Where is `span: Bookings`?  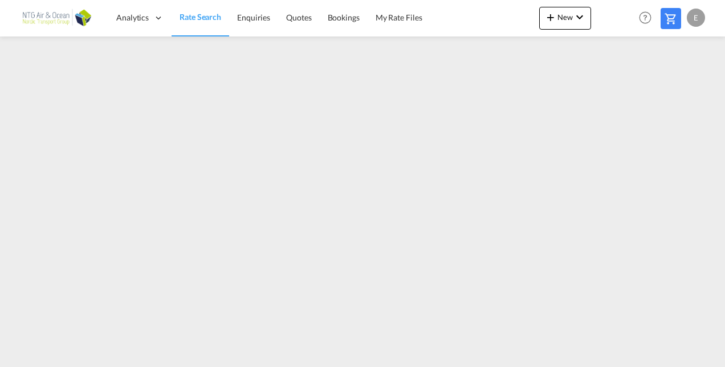
span: Bookings is located at coordinates (344, 17).